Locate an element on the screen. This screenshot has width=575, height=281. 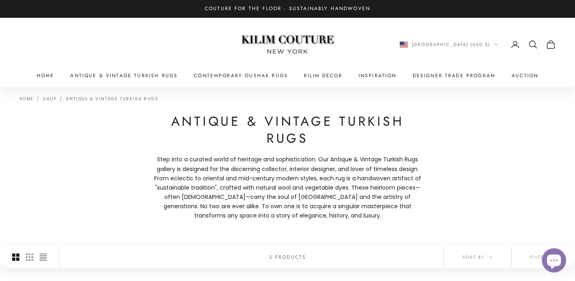
a: Designer Trade Program is located at coordinates (454, 76).